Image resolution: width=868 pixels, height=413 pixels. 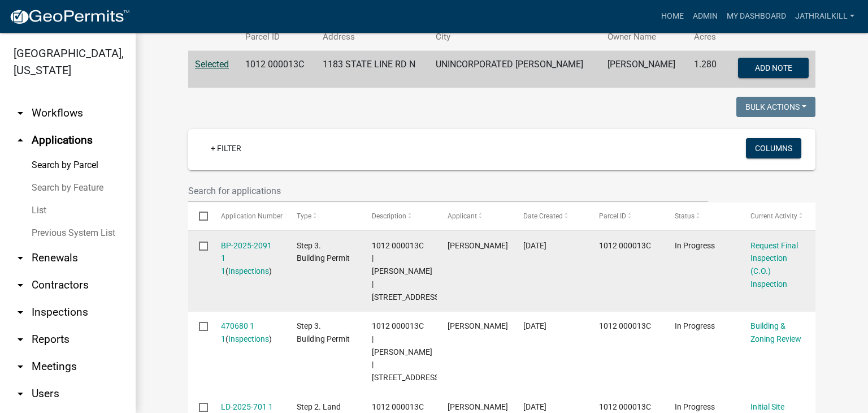 I want to click on span: Applicant, so click(x=462, y=216).